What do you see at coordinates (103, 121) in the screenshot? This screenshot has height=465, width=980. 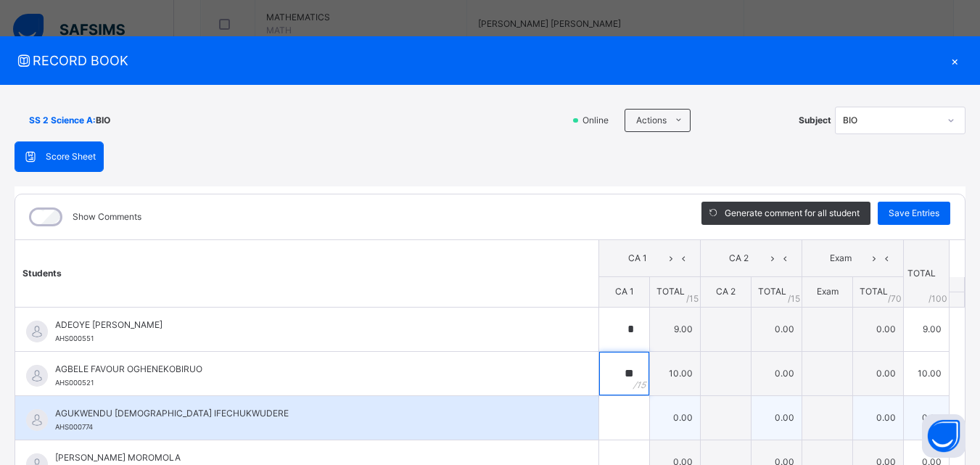 I see `span: BIO` at bounding box center [103, 121].